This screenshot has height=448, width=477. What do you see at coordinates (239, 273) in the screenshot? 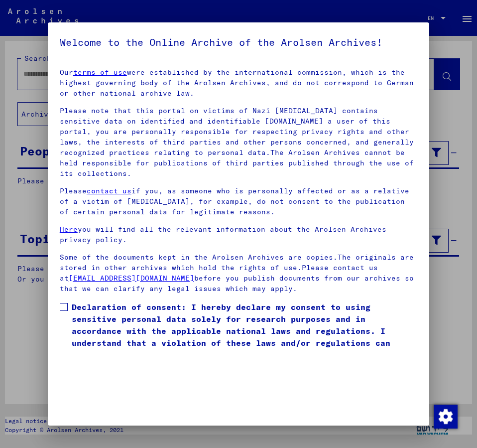
I see `p: Some of the documents kept in the Arolsen Archives are copies.The originals are stored in other a...` at bounding box center [239, 273].